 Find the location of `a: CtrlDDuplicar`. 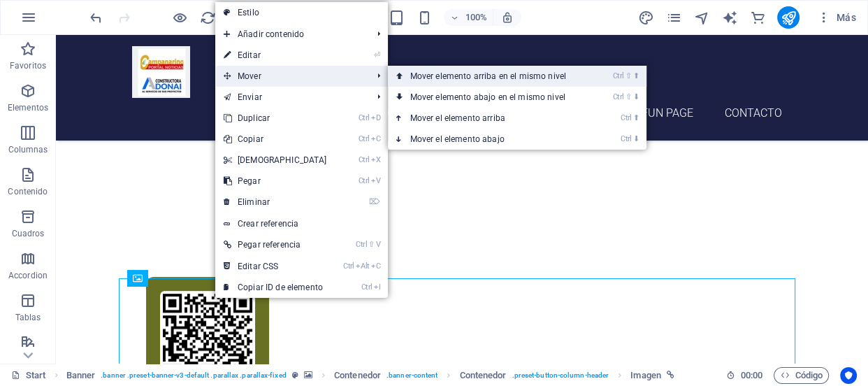

a: CtrlDDuplicar is located at coordinates (276, 118).